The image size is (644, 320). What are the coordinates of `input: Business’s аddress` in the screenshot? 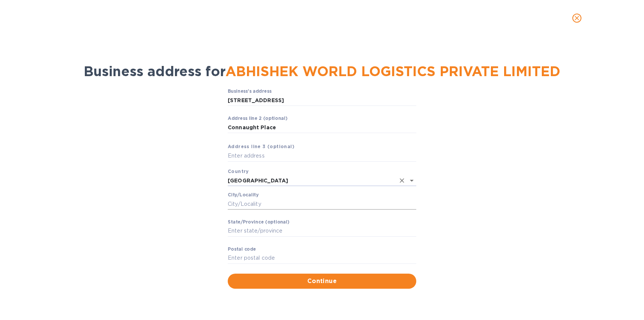 It's located at (322, 100).